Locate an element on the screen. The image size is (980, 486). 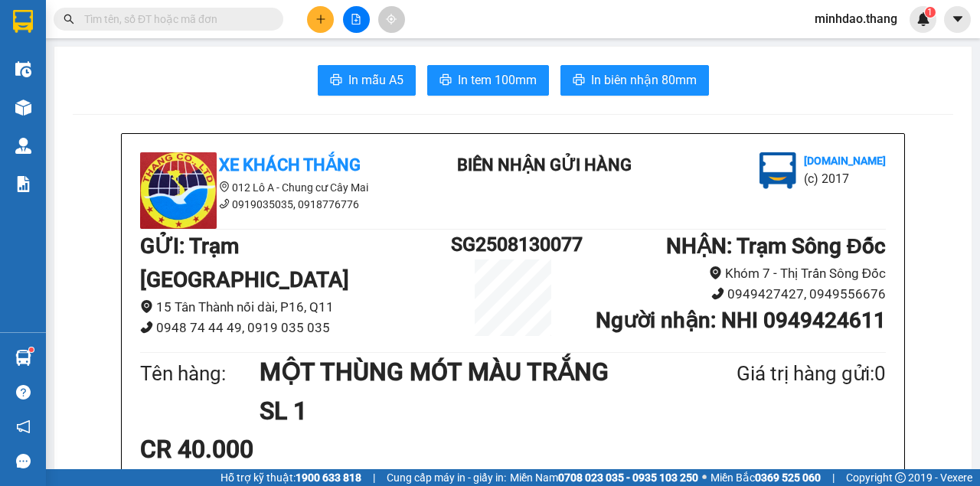
li: 0948 74 44 49, 0919 035 035 is located at coordinates (296, 328).